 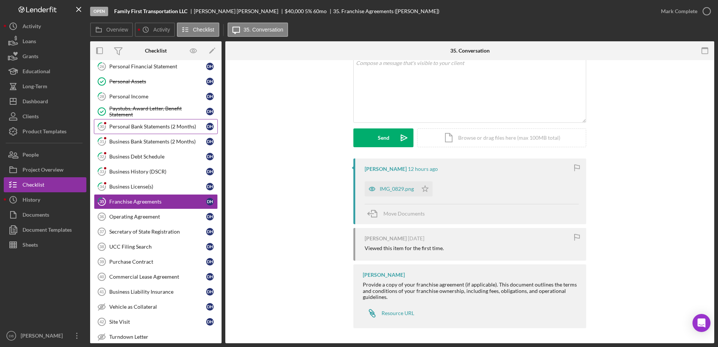 I want to click on a: Educational, so click(x=45, y=71).